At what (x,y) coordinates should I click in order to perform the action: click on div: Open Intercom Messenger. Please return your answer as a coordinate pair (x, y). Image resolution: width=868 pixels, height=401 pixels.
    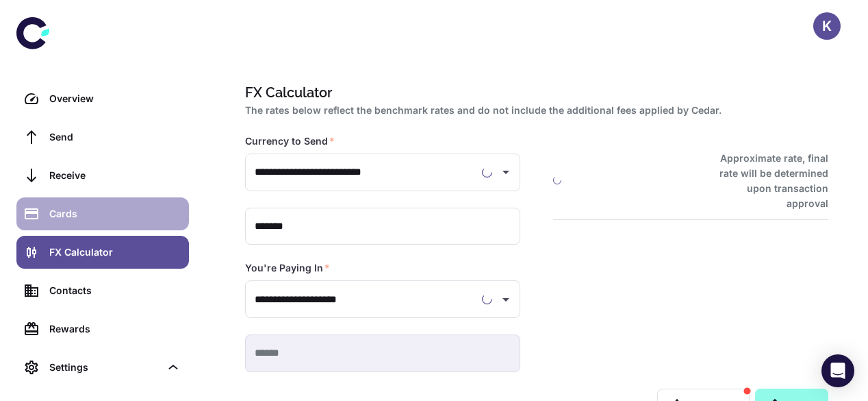
    Looking at the image, I should click on (838, 370).